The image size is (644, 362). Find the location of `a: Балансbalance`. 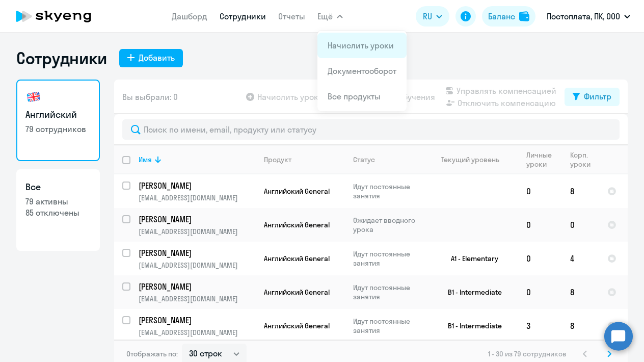

a: Балансbalance is located at coordinates (509, 16).